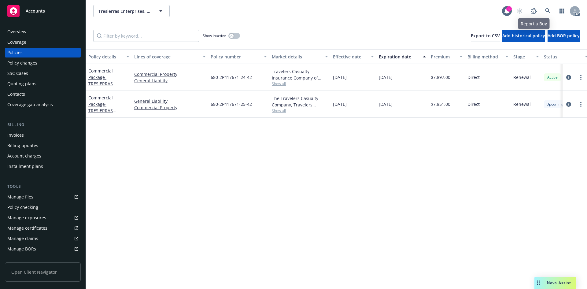 Image resolution: width=587 pixels, height=289 pixels. Describe the element at coordinates (353, 57) in the screenshot. I see `button: Effective date` at that location.